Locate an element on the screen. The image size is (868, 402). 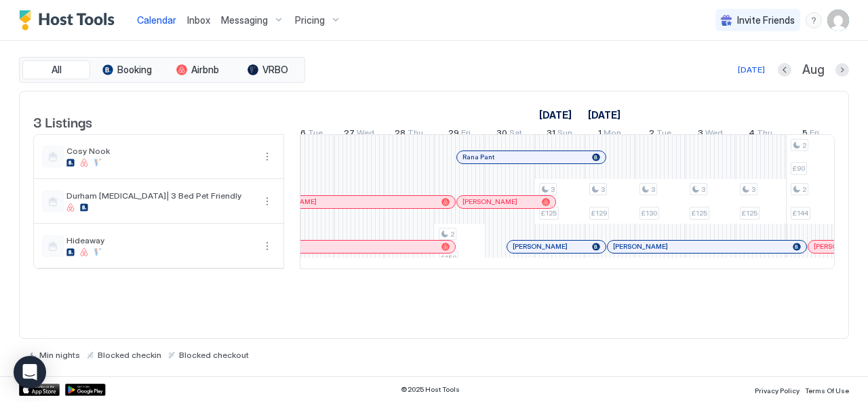
span: Cosy Nook is located at coordinates (160, 151).